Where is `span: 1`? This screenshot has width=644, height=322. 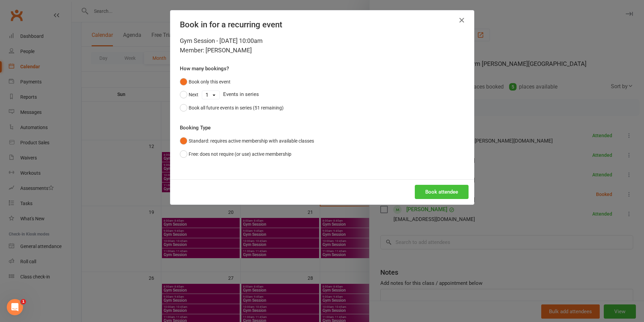 span: 1 is located at coordinates (23, 302).